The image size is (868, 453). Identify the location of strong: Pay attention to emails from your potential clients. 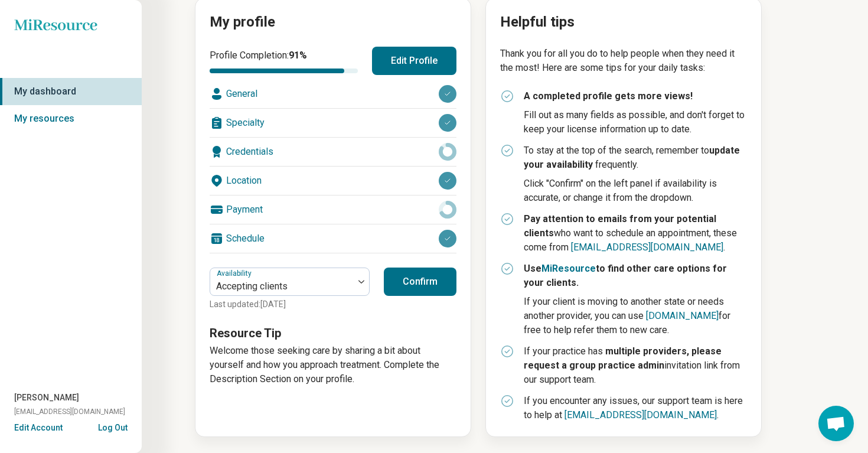
(620, 226).